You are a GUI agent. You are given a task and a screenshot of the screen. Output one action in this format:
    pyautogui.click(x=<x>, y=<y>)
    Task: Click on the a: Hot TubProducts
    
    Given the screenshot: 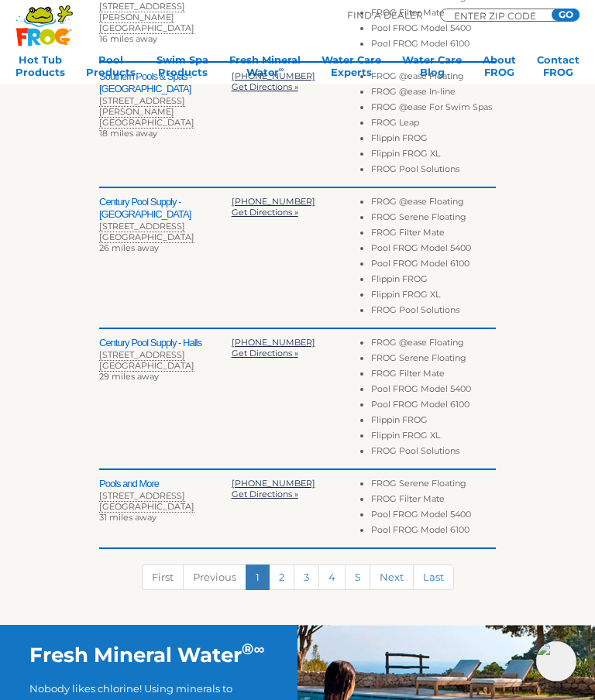 What is the action you would take?
    pyautogui.click(x=40, y=69)
    